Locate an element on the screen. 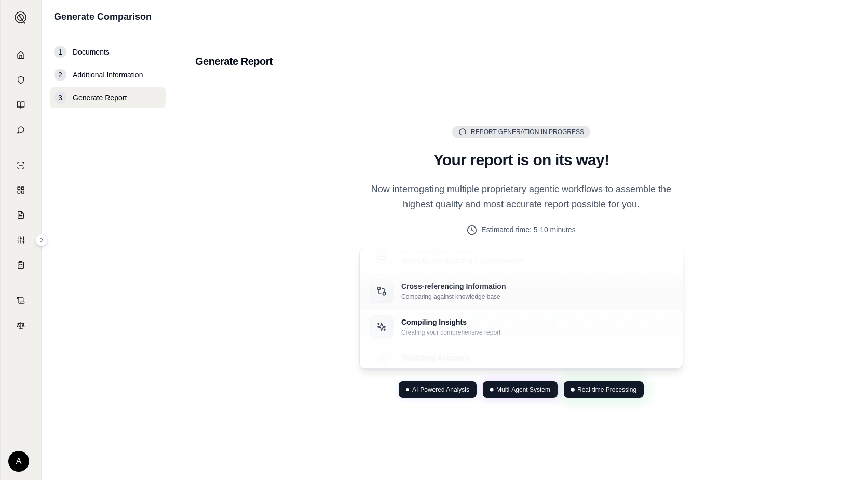  p: Creating your comprehensive report is located at coordinates (450, 333).